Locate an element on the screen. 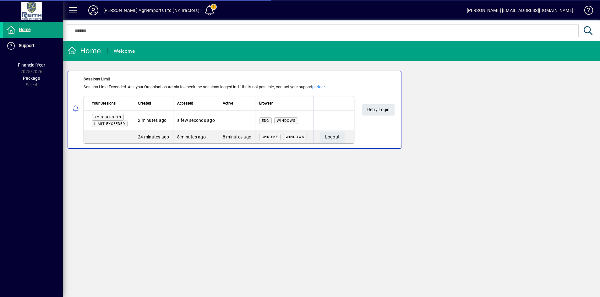 The height and width of the screenshot is (297, 600). span: Home is located at coordinates (25, 30).